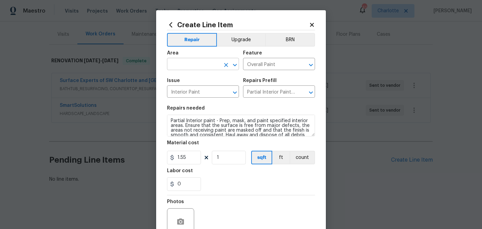 This screenshot has height=229, width=482. What do you see at coordinates (241, 40) in the screenshot?
I see `button: Upgrade` at bounding box center [241, 40].